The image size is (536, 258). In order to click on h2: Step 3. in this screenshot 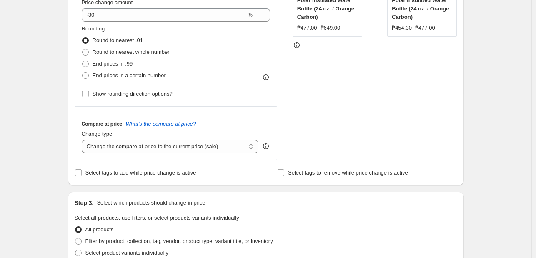, I will do `click(84, 203)`.